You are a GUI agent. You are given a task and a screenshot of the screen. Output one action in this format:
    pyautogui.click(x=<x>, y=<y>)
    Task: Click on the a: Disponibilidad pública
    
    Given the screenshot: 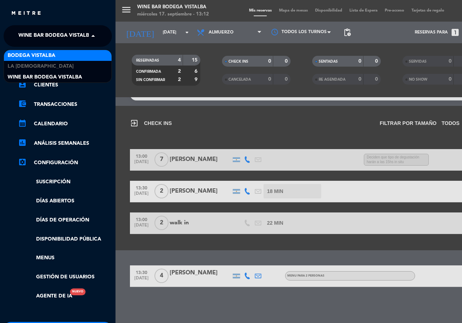 What is the action you would take?
    pyautogui.click(x=65, y=239)
    